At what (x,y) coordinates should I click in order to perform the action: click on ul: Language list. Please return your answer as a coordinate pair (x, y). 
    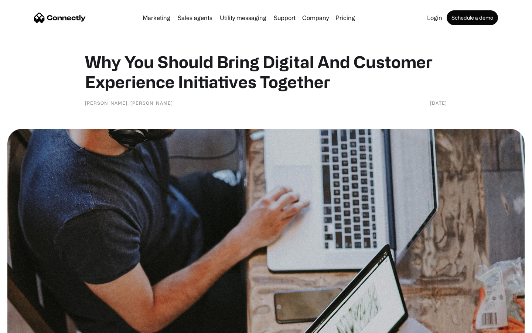
    Looking at the image, I should click on (30, 325).